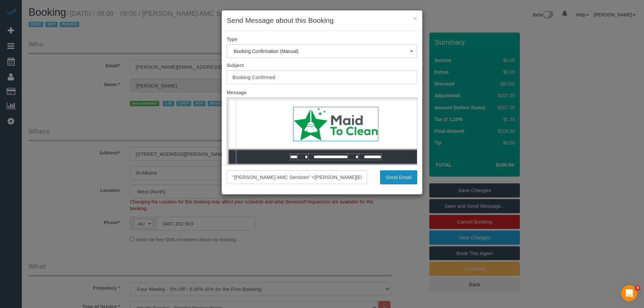 This screenshot has width=644, height=308. Describe the element at coordinates (399, 178) in the screenshot. I see `button: Send Email` at that location.